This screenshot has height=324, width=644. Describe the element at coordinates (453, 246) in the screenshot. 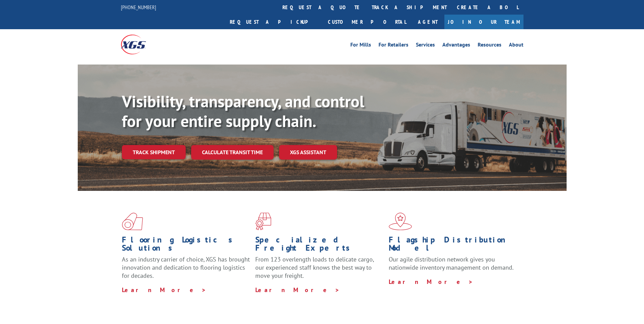

I see `h1: Flagship Distribution Model` at that location.